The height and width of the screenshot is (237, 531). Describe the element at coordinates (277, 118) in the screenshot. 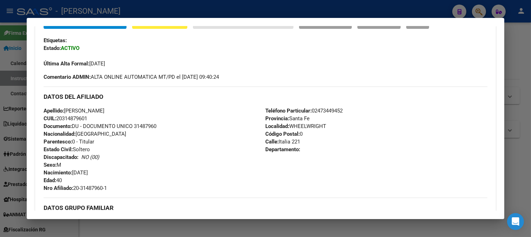

I see `strong: Provincia:` at that location.